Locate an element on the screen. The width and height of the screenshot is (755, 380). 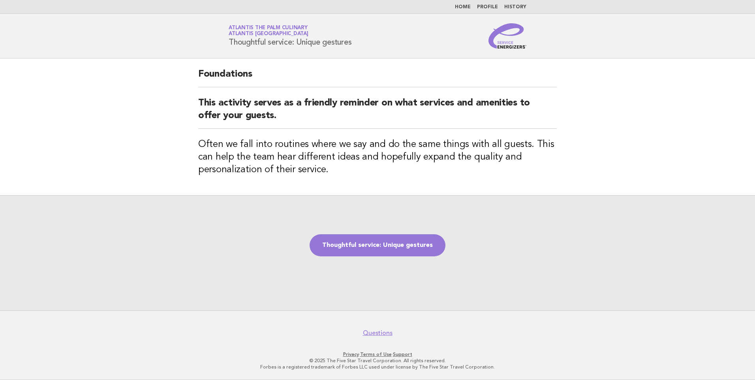
a: Profile is located at coordinates (487, 7).